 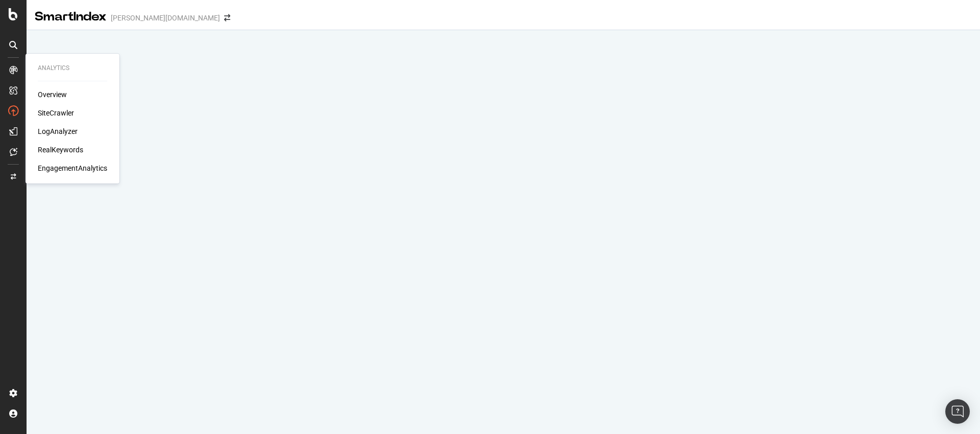 I want to click on div: SiteCrawler, so click(x=56, y=113).